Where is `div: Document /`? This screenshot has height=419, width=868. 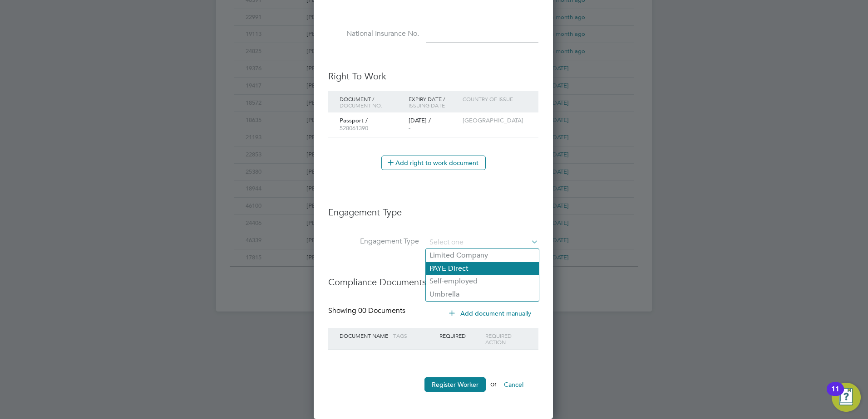 div: Document / is located at coordinates (372, 102).